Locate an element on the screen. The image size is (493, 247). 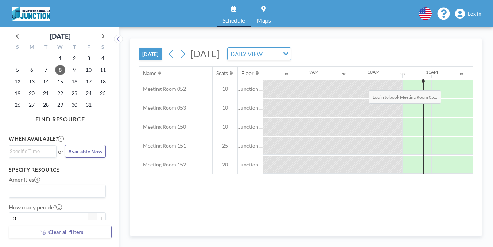
span: Sunday, October 12, 2025 is located at coordinates (18, 82).